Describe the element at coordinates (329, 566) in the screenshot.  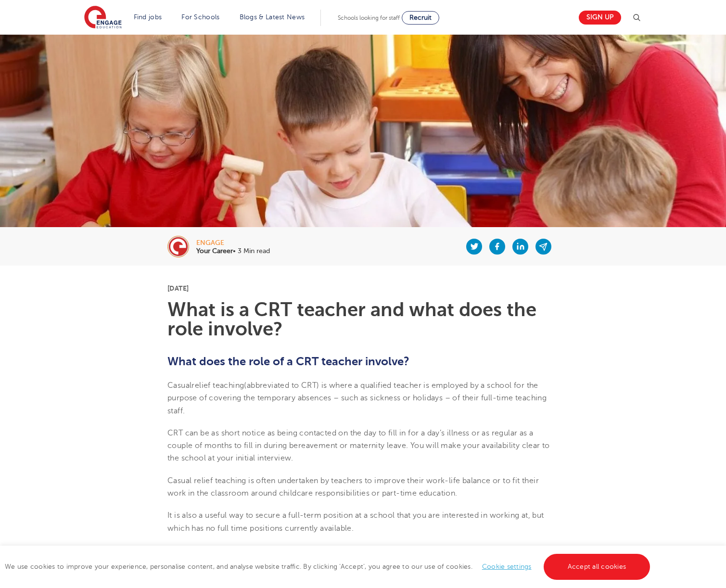
I see `span: We use cookies to improve your experience, personalise content, and analyse website traffic. By c...` at that location.